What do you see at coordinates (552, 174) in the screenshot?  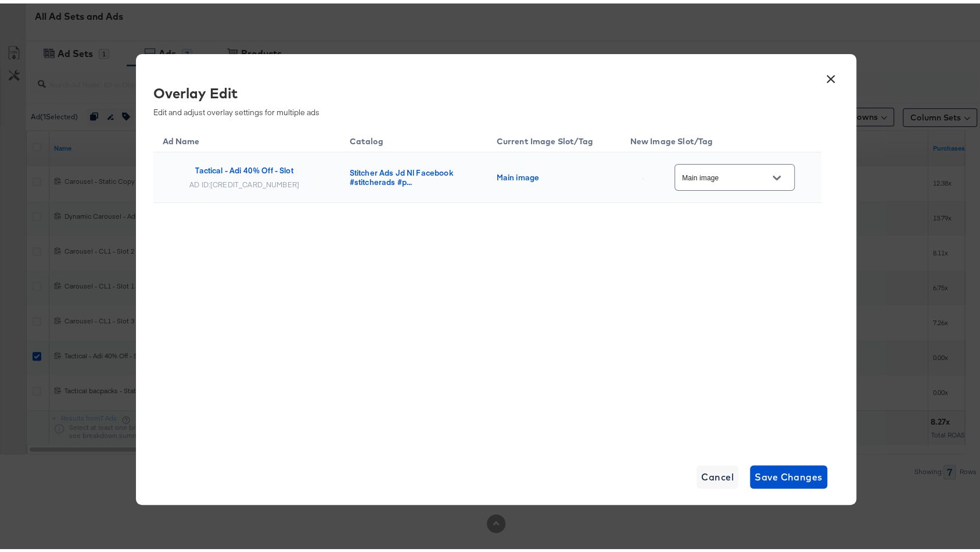 I see `div: Main image` at bounding box center [552, 174].